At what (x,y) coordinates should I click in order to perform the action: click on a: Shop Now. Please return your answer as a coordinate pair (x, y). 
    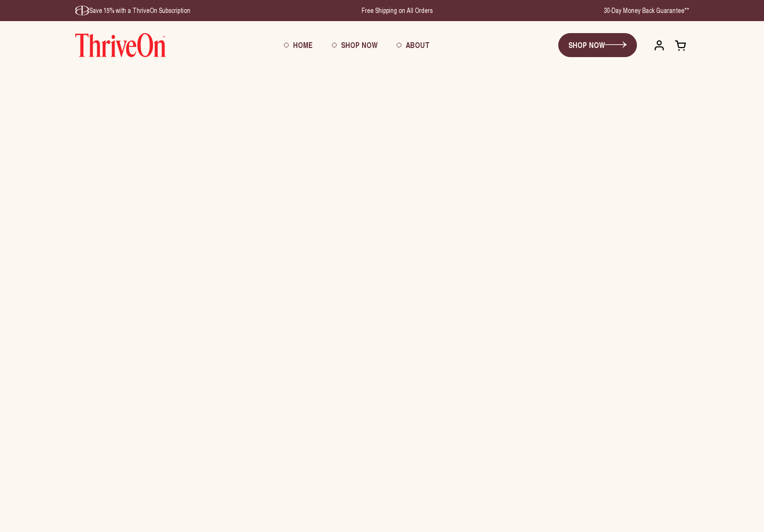
    Looking at the image, I should click on (354, 45).